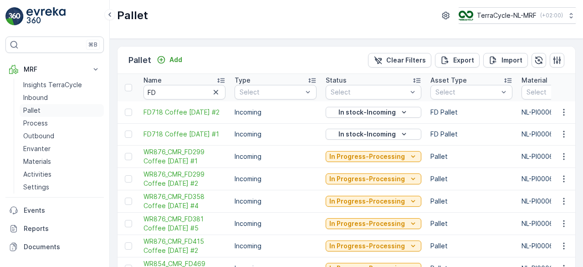  What do you see at coordinates (36, 123) in the screenshot?
I see `p: Process` at bounding box center [36, 123].